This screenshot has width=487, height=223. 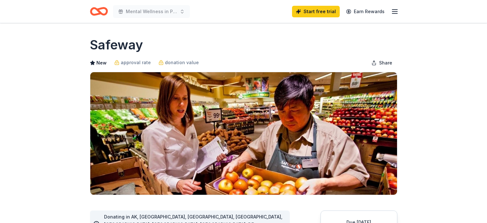 I want to click on span: Mental Wellness in Painting, so click(x=152, y=12).